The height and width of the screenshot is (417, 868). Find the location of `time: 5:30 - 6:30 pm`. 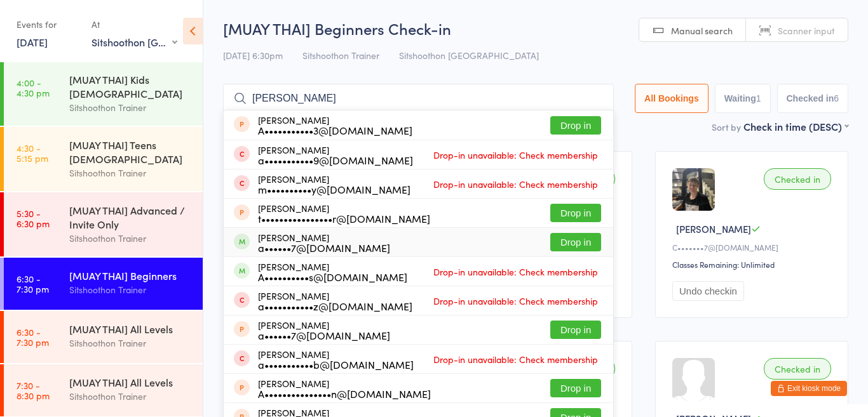

time: 5:30 - 6:30 pm is located at coordinates (33, 219).